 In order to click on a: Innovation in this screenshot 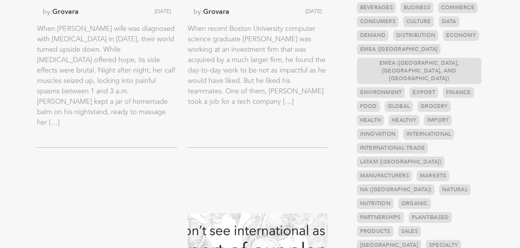, I will do `click(378, 134)`.